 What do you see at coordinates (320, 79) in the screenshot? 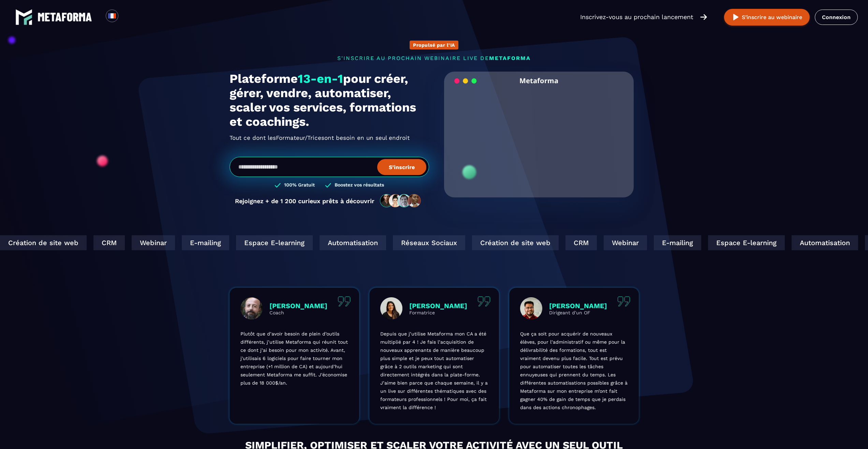
I see `span: 13-en-1` at bounding box center [320, 79].